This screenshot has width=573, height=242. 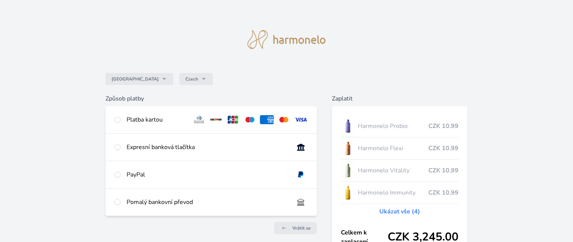 I want to click on img: maestro.svg, so click(x=250, y=120).